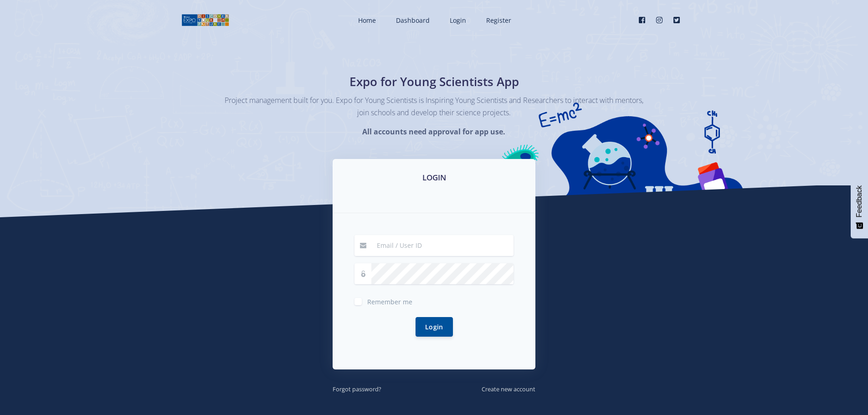 Image resolution: width=868 pixels, height=415 pixels. I want to click on a: Login, so click(457, 20).